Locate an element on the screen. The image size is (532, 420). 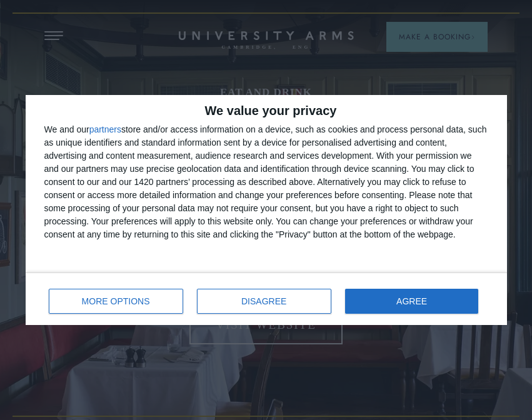
span: MORE OPTIONS is located at coordinates (116, 301).